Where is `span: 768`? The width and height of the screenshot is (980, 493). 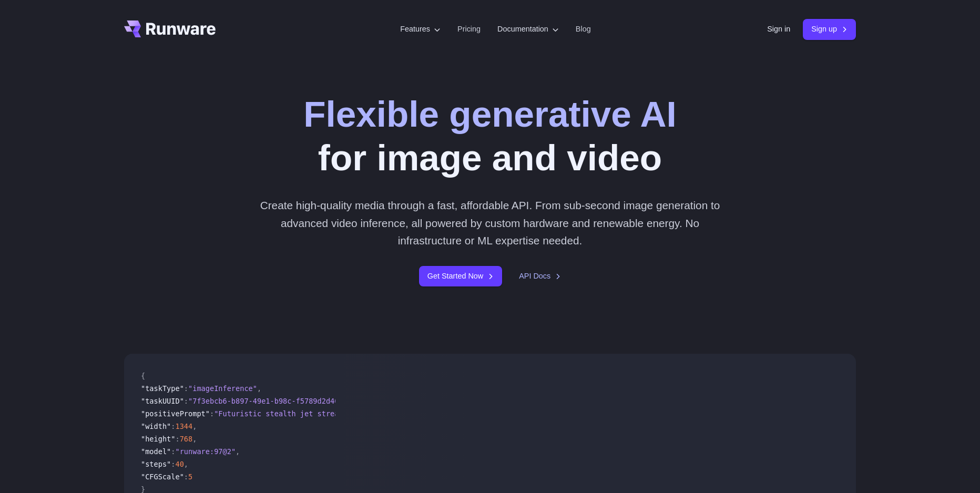 span: 768 is located at coordinates (186, 439).